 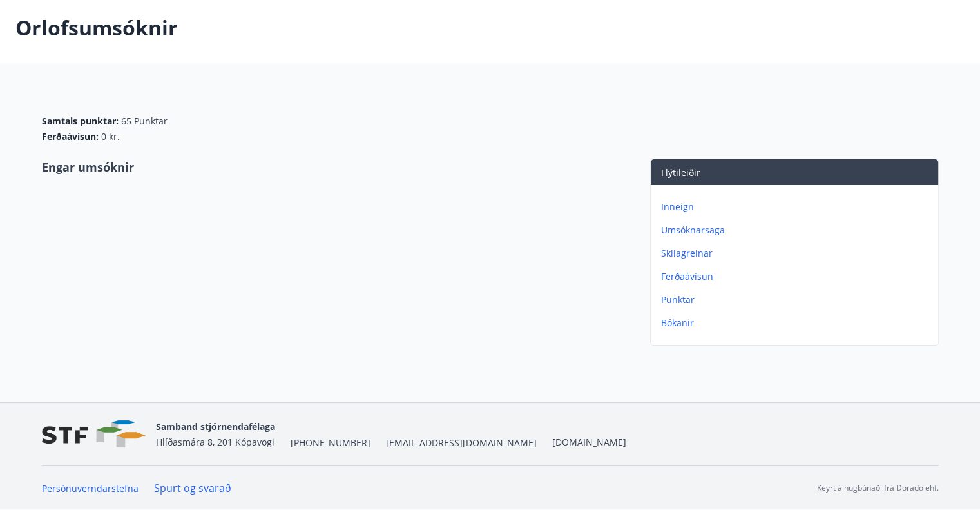 What do you see at coordinates (93, 434) in the screenshot?
I see `img: vjCaq2fThgY3EUYqSgpjEiBg6WP39ov69hlhuPVN.png` at bounding box center [93, 434].